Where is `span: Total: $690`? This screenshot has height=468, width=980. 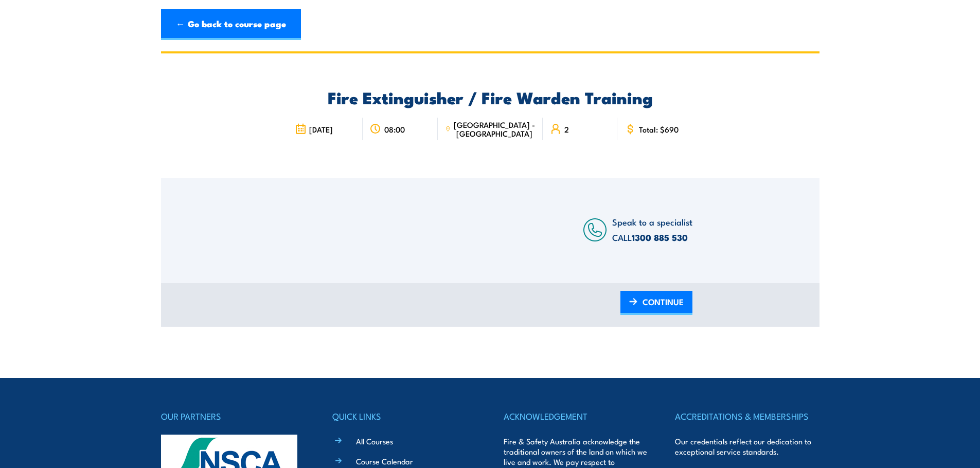 span: Total: $690 is located at coordinates (658, 129).